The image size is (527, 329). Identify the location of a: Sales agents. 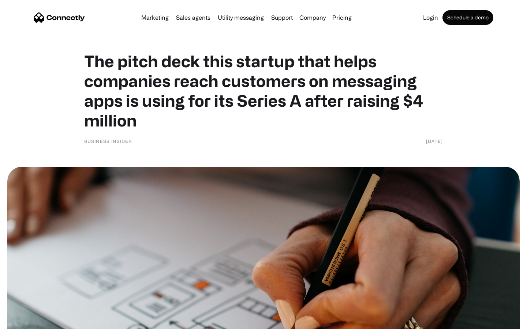
(193, 18).